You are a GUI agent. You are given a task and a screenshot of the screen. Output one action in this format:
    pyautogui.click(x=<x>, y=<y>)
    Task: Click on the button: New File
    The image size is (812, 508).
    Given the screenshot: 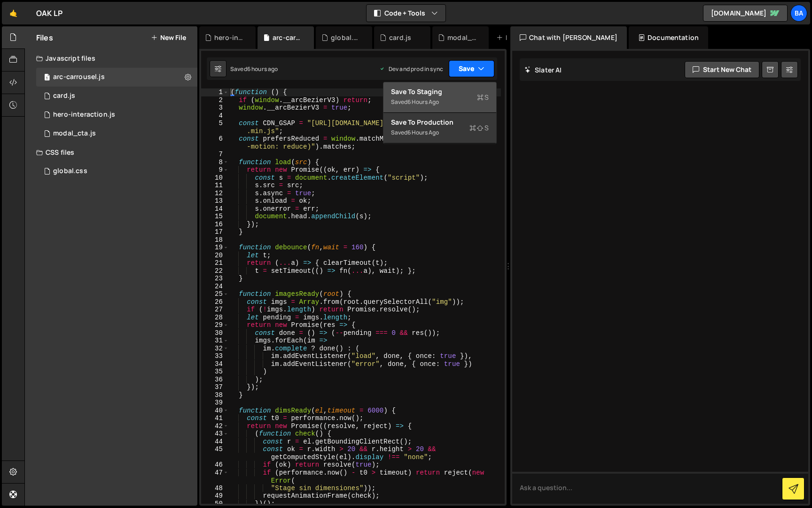 What is the action you would take?
    pyautogui.click(x=168, y=38)
    